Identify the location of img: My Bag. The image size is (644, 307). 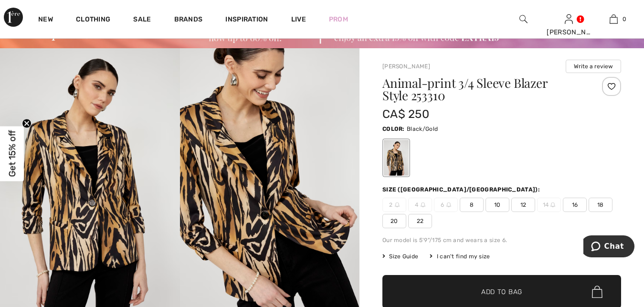
(613, 19).